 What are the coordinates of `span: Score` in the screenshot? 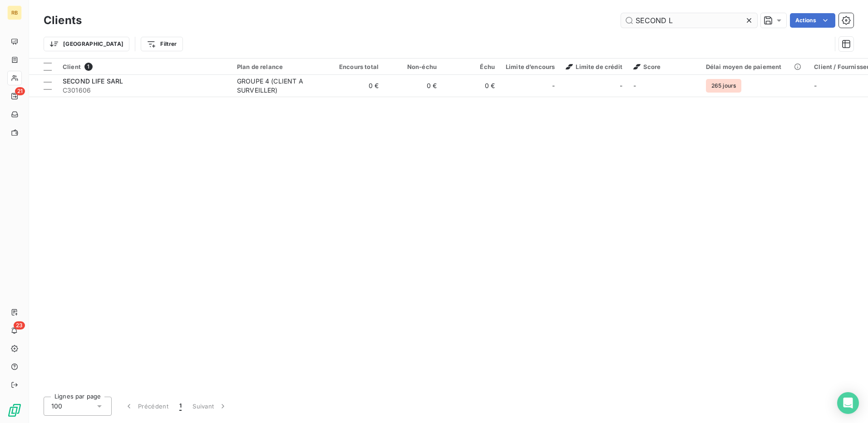 It's located at (647, 67).